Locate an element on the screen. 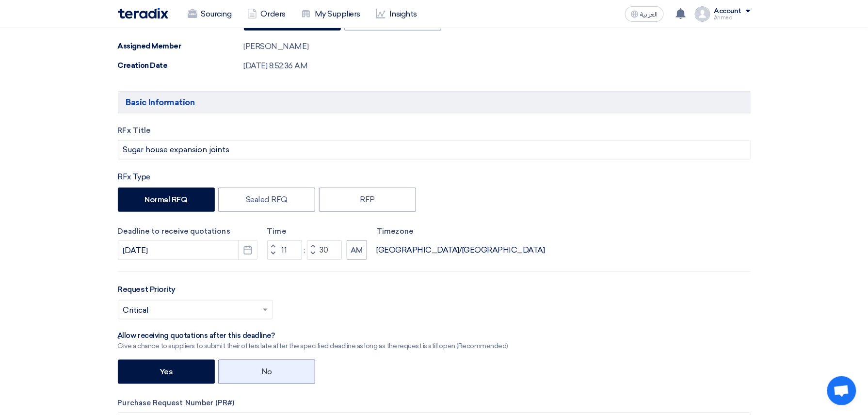  div: Creation Date is located at coordinates (181, 65).